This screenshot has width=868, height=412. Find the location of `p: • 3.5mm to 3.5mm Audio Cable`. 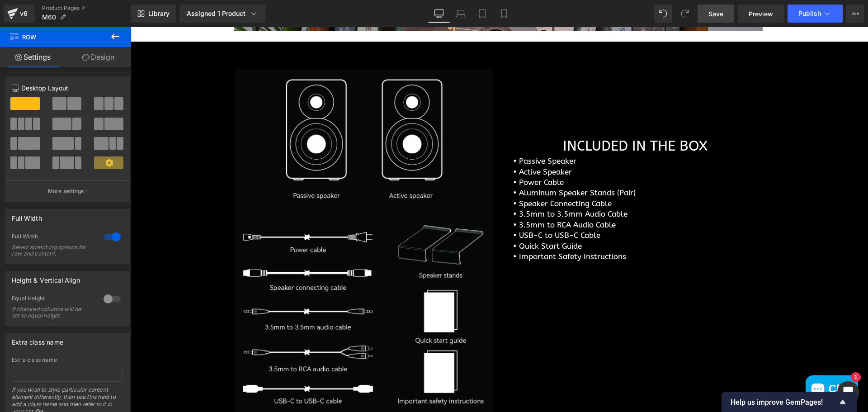

p: • 3.5mm to 3.5mm Audio Cable is located at coordinates (505, 187).